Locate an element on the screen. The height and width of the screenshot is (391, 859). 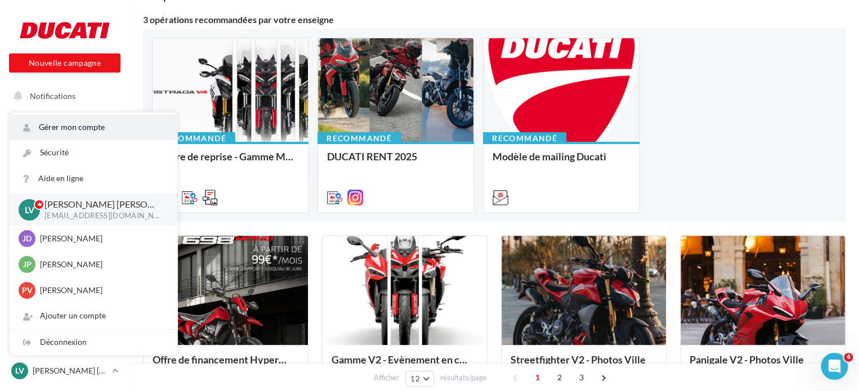
button: 12 is located at coordinates (420, 379).